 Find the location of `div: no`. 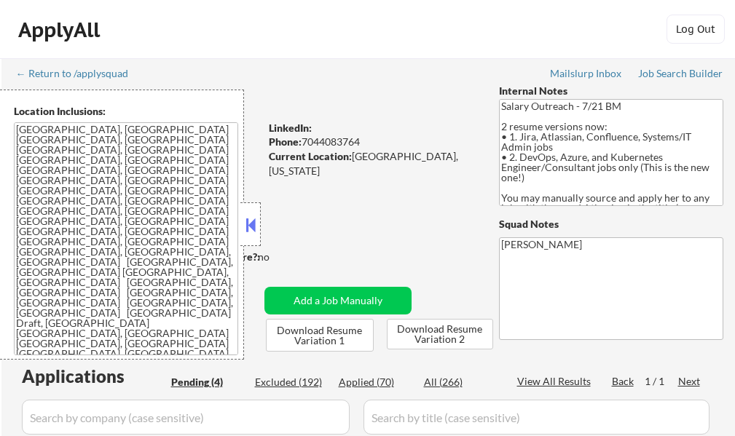

div: no is located at coordinates (278, 257).